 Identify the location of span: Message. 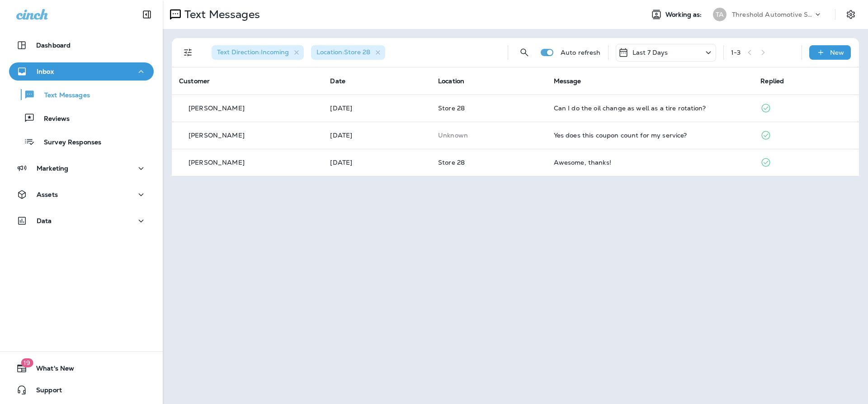
(567, 81).